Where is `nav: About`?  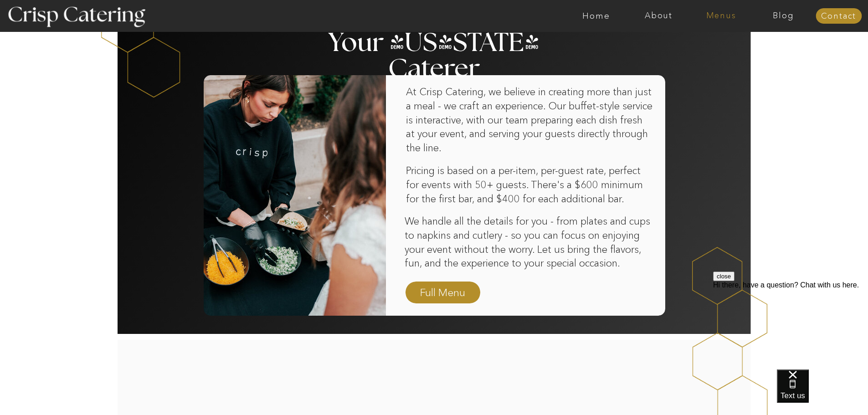 nav: About is located at coordinates (659, 16).